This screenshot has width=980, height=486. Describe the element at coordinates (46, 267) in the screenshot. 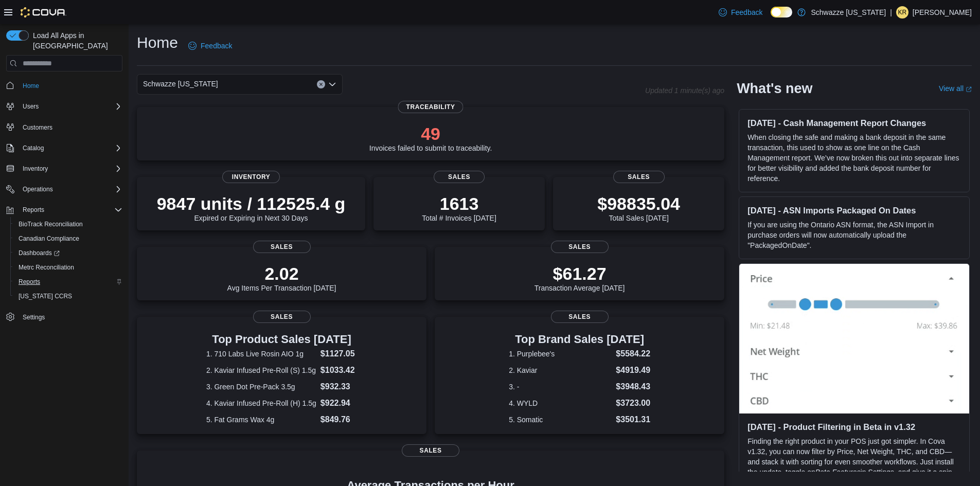

I see `a: Metrc Reconciliation` at that location.